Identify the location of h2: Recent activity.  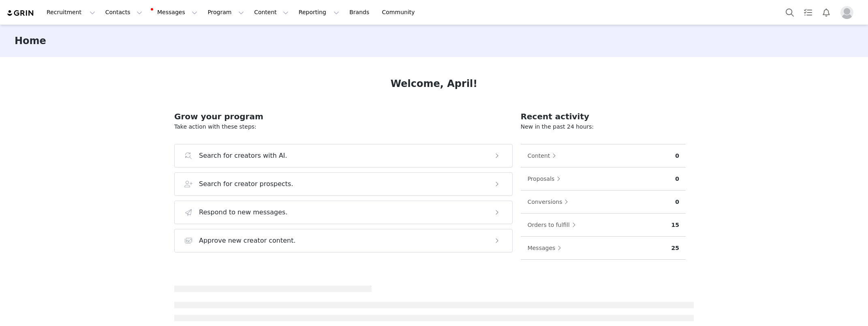
(603, 117).